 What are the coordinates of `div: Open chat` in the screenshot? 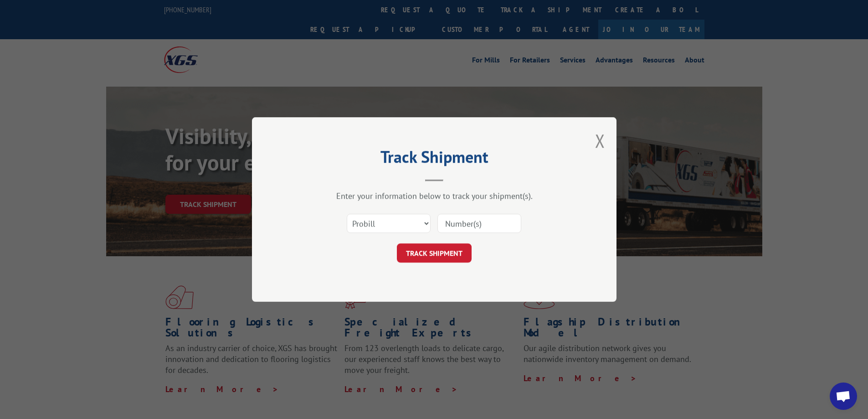 It's located at (843, 396).